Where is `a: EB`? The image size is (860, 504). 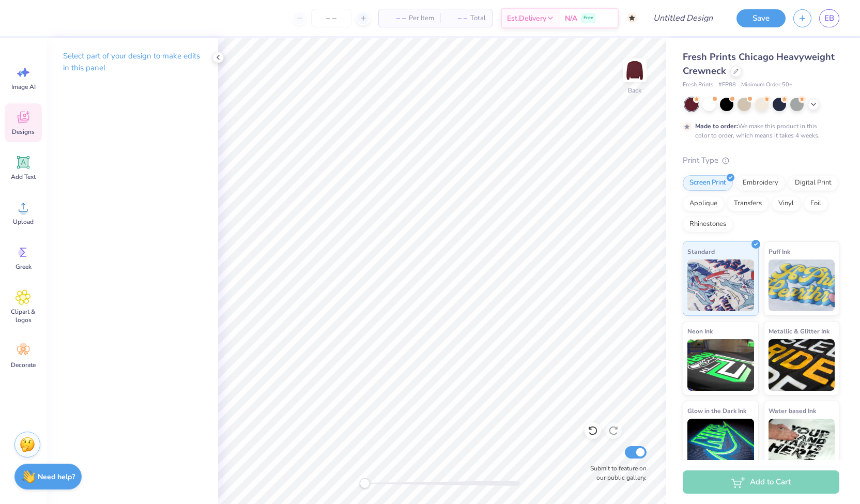 a: EB is located at coordinates (829, 18).